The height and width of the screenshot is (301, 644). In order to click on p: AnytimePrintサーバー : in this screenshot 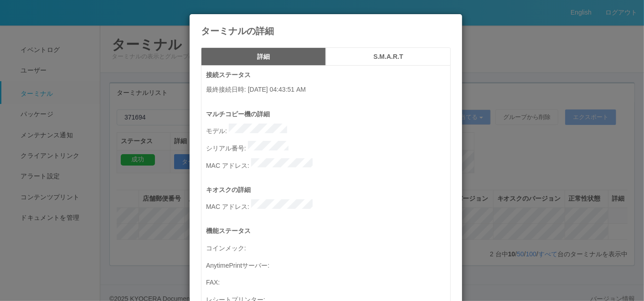, I will do `click(328, 264)`.